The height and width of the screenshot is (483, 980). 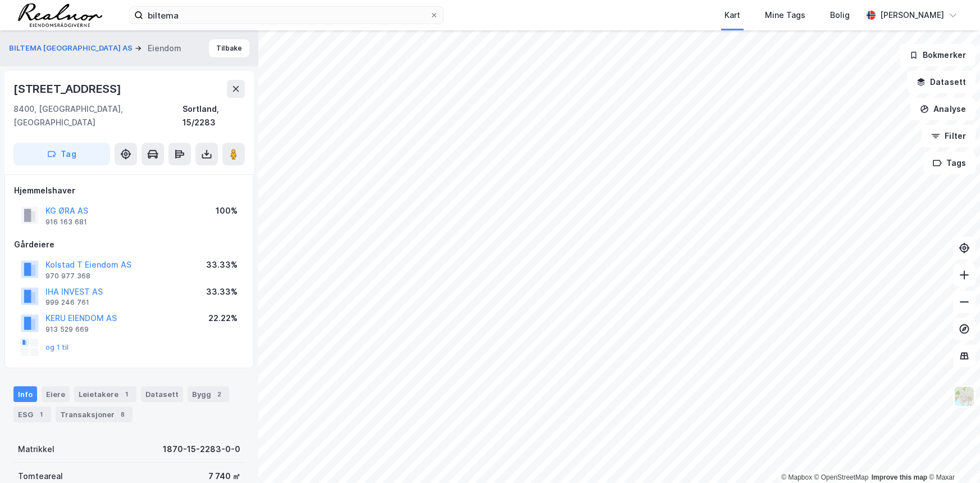 What do you see at coordinates (839, 15) in the screenshot?
I see `div: Bolig` at bounding box center [839, 15].